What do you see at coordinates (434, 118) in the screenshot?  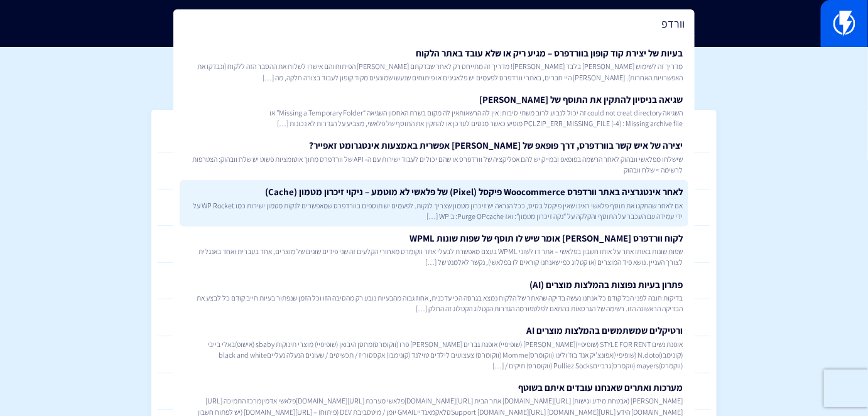 I see `span: השגיאה could not creat directory זה יכול לנבוע לרוב משתי סיבות: אין לה הרשאותאין לה מקום בשרת האח...` at bounding box center [434, 118].